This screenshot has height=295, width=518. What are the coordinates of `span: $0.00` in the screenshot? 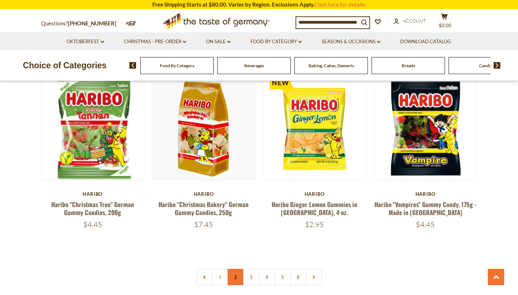 It's located at (445, 25).